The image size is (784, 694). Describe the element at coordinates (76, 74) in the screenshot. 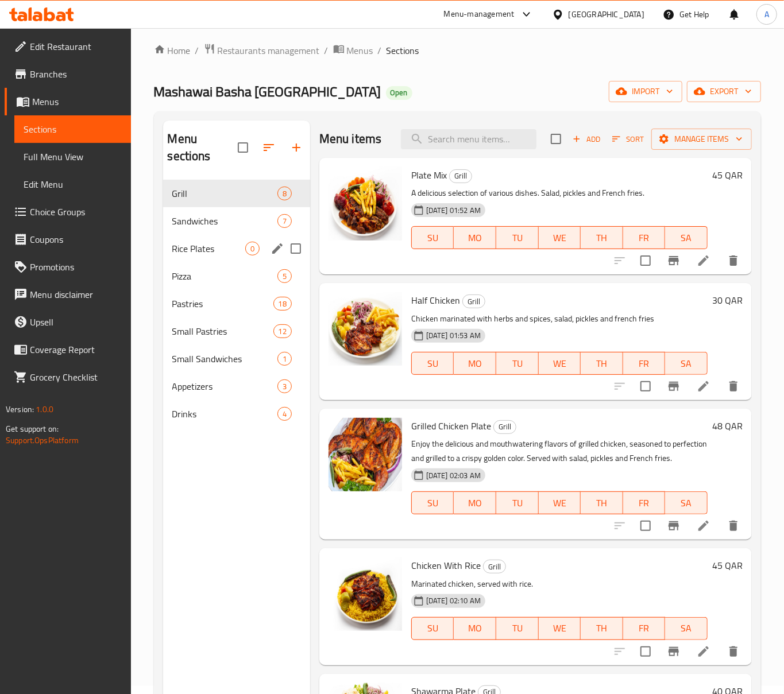

I see `span: Branches` at that location.